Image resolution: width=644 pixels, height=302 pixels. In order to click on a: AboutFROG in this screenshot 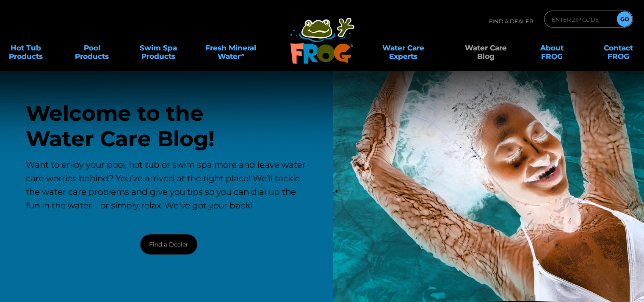, I will do `click(552, 48)`.